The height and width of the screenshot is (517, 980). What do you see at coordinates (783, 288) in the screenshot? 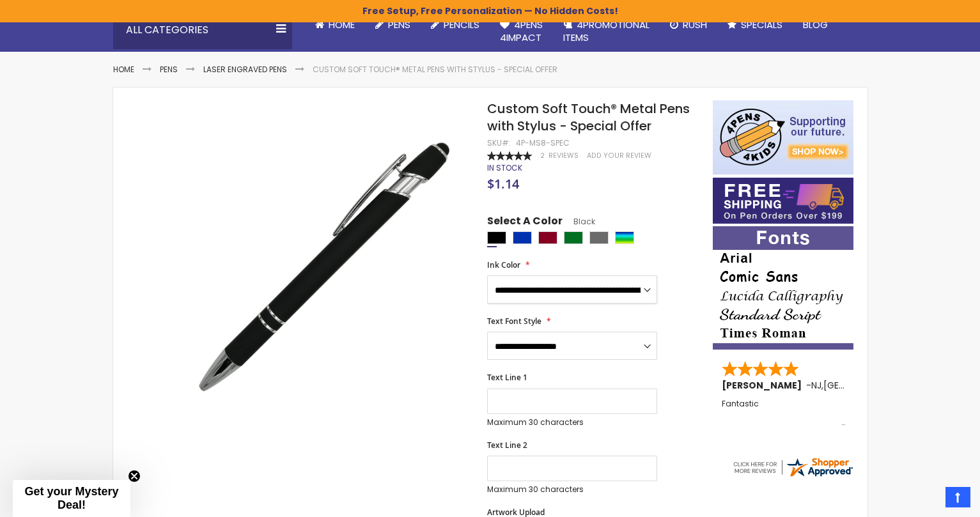
I see `img: font-personalization-examples` at bounding box center [783, 288].